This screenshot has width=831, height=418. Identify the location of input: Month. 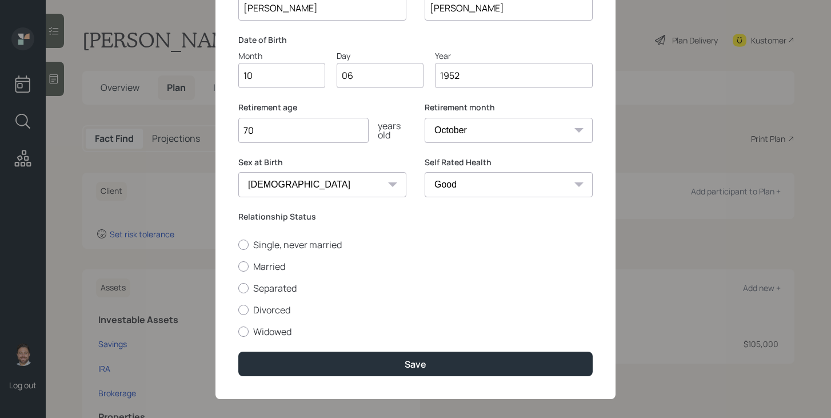
(282, 75).